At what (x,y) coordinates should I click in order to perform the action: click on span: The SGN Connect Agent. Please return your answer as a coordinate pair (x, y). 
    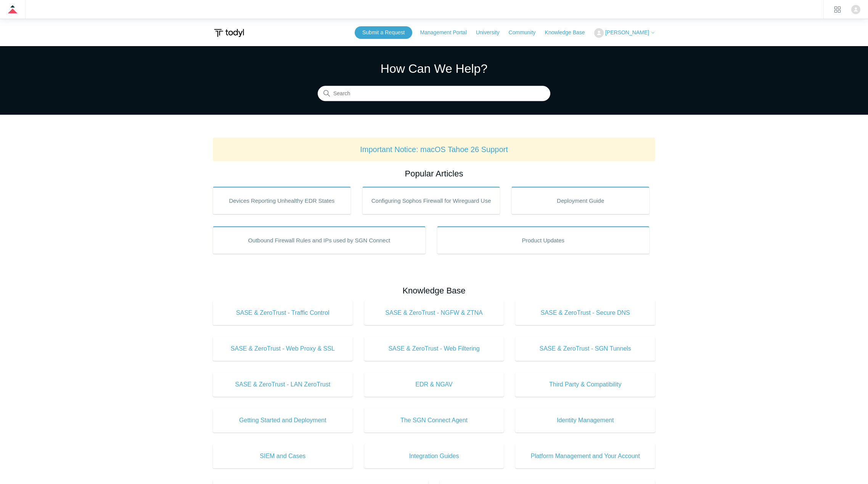
    Looking at the image, I should click on (434, 420).